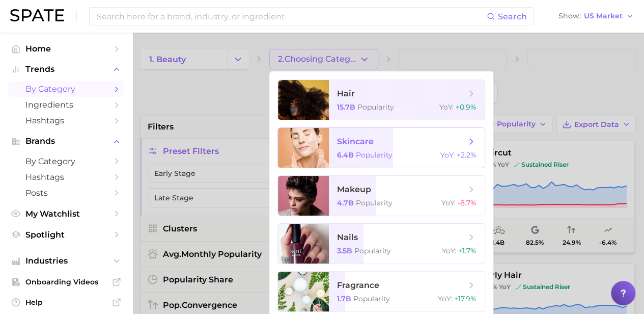 The width and height of the screenshot is (644, 314). What do you see at coordinates (66, 302) in the screenshot?
I see `a: Help` at bounding box center [66, 302].